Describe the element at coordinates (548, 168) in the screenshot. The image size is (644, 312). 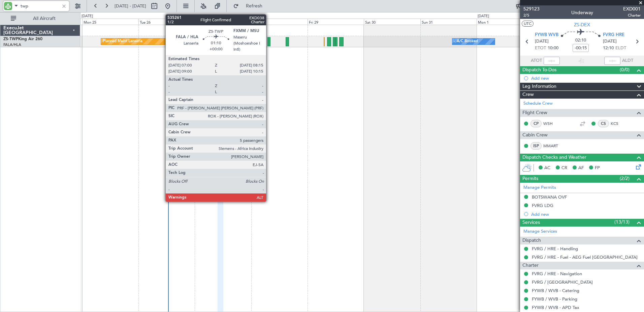
I see `span: AC` at that location.